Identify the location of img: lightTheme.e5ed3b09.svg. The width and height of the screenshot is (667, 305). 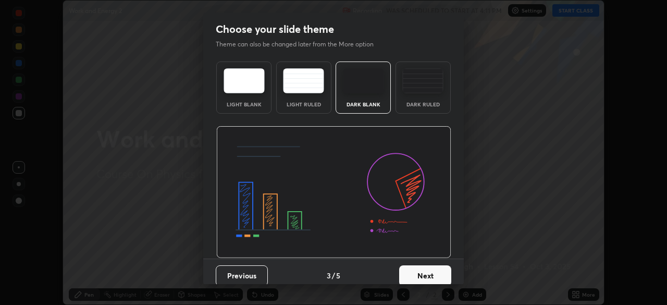
(244, 81).